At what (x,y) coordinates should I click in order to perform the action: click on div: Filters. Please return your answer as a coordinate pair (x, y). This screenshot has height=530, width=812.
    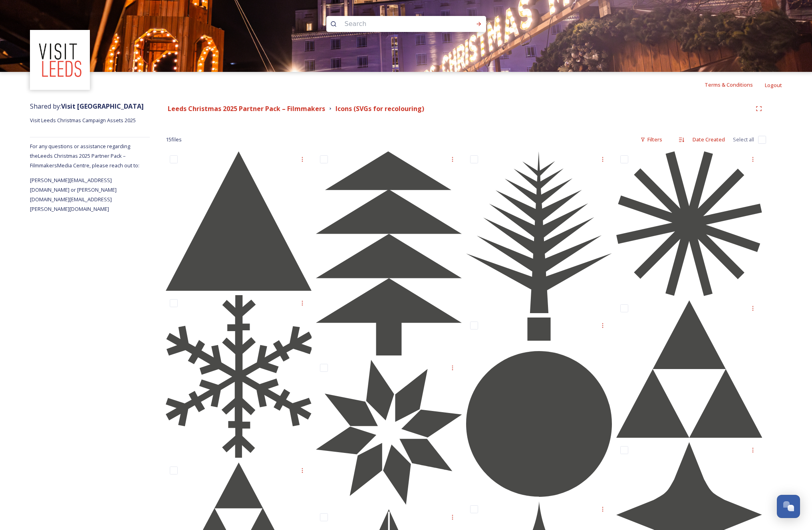
    Looking at the image, I should click on (651, 140).